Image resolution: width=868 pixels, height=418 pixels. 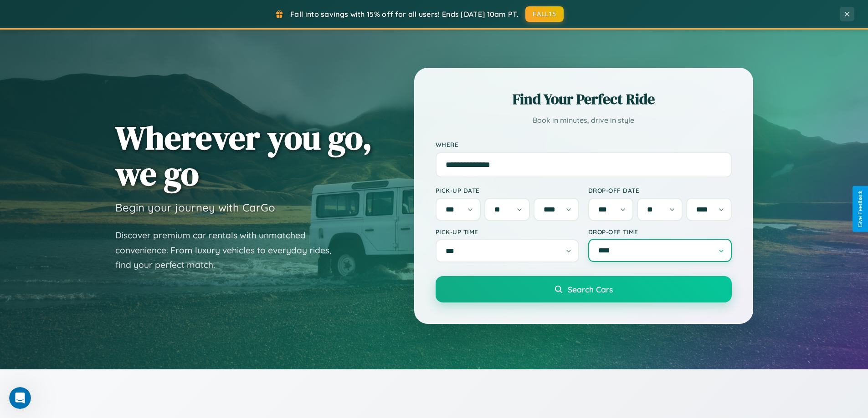 I want to click on label: Pick-up Time, so click(x=507, y=232).